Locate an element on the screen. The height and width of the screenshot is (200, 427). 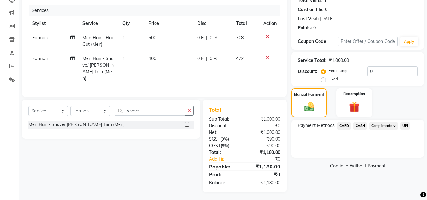
span: 400 is located at coordinates (152, 58).